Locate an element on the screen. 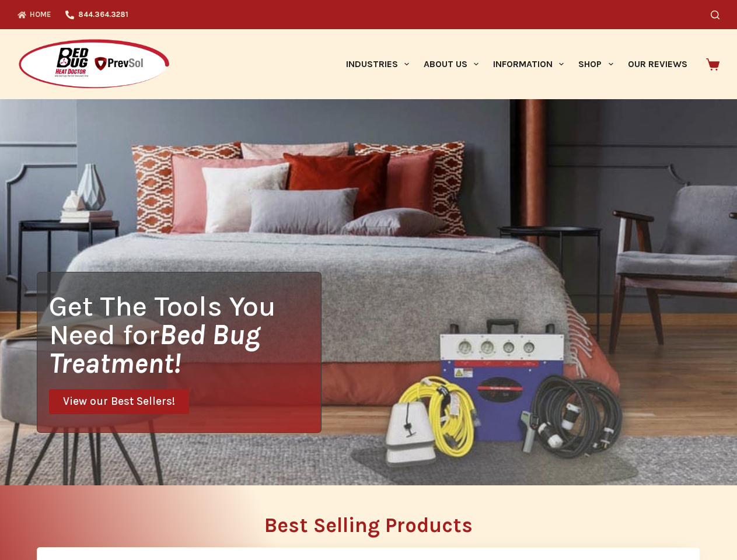 The height and width of the screenshot is (560, 737). nav: Primary is located at coordinates (516, 64).